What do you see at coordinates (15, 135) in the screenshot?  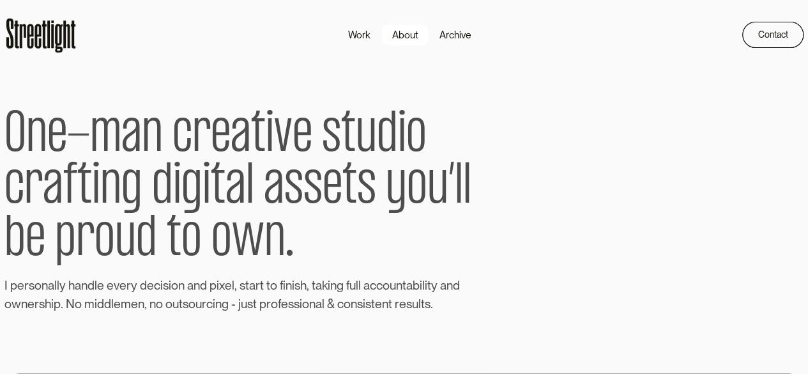 I see `span: O` at bounding box center [15, 135].